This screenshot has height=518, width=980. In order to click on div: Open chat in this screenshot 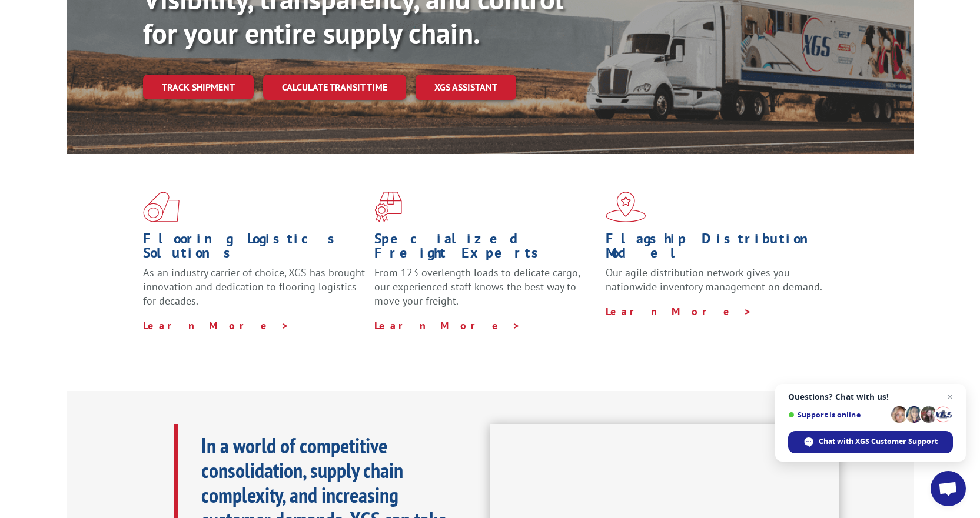, I will do `click(948, 489)`.